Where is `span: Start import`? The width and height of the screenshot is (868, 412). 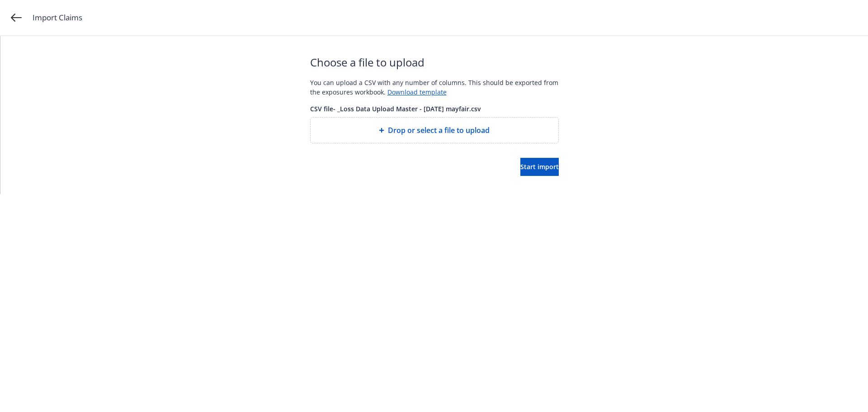 span: Start import is located at coordinates (540, 167).